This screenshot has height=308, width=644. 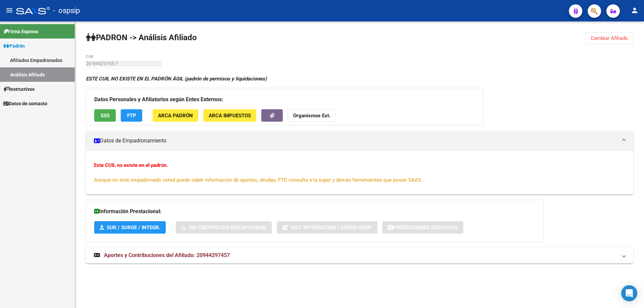 What do you see at coordinates (176, 116) in the screenshot?
I see `button: ARCA Padrón` at bounding box center [176, 116].